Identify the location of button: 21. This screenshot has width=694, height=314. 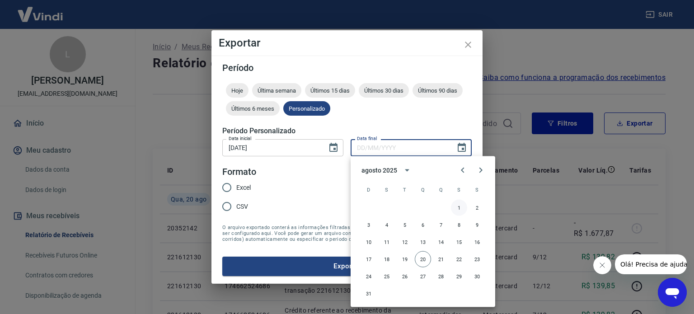
(441, 259).